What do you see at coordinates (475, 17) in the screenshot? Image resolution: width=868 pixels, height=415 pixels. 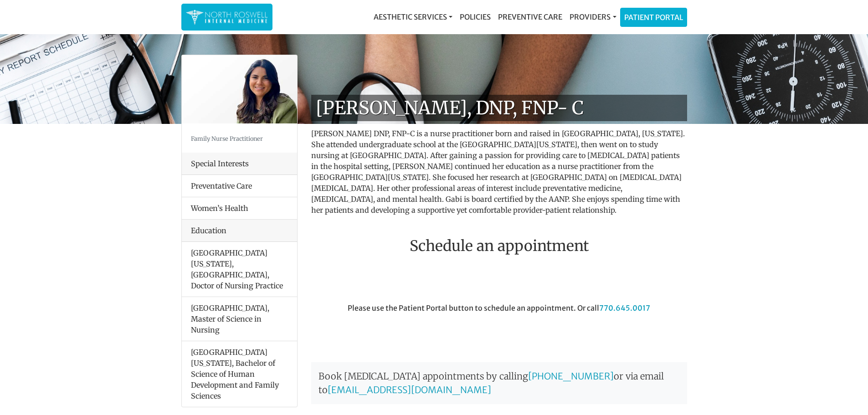 I see `a: Policies` at bounding box center [475, 17].